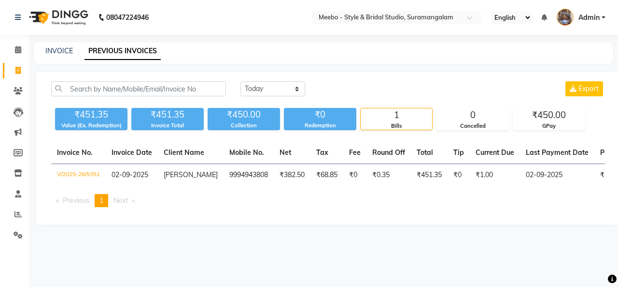 The width and height of the screenshot is (618, 287). What do you see at coordinates (247, 152) in the screenshot?
I see `span: Mobile No.` at bounding box center [247, 152].